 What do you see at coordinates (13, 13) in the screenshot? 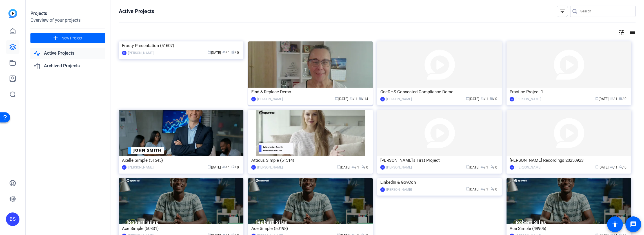
I see `img: blue-gradient.svg` at bounding box center [13, 13].